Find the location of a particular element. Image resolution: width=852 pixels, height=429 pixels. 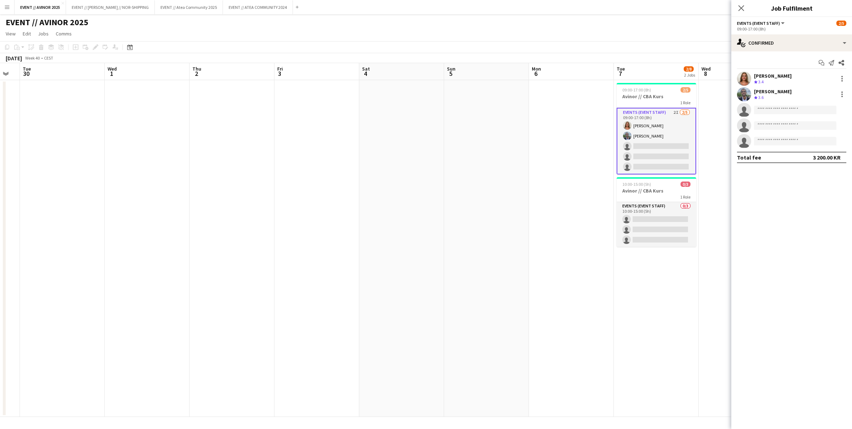

span: 3 is located at coordinates (279, 73).